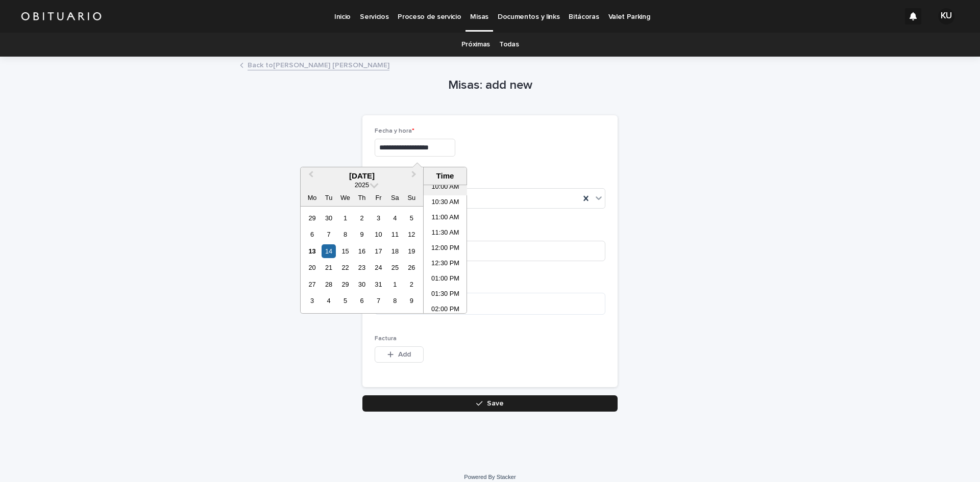 The height and width of the screenshot is (482, 980). What do you see at coordinates (328, 251) in the screenshot?
I see `div: Choose Tuesday, 14 October 2025` at bounding box center [328, 251].